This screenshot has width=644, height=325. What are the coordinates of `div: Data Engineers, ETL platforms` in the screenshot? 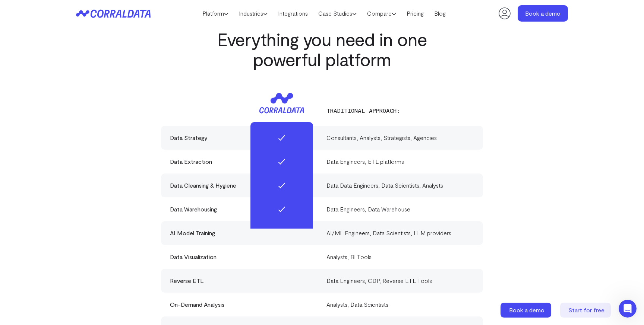 It's located at (400, 162).